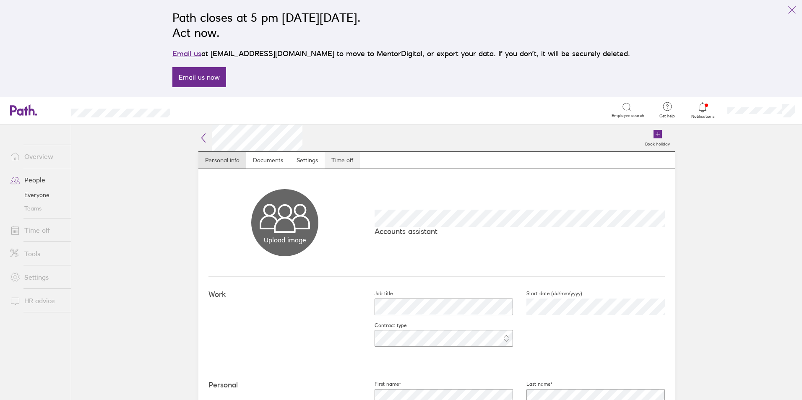  I want to click on a: Notifications, so click(703, 110).